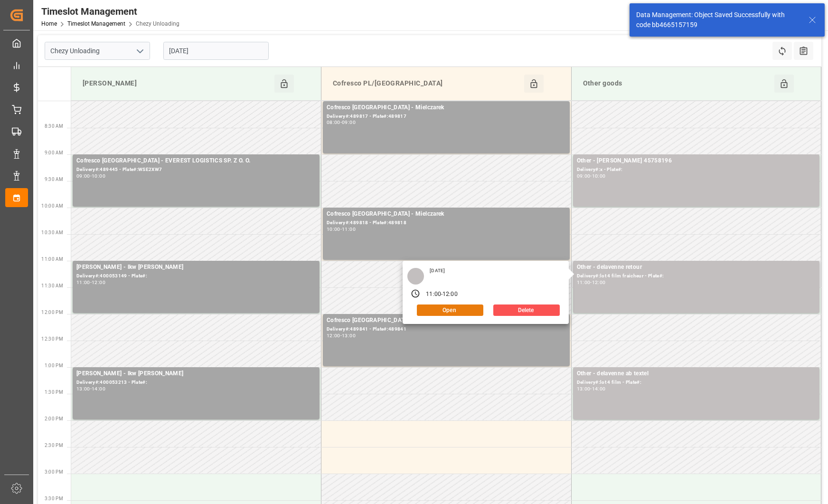  What do you see at coordinates (696, 267) in the screenshot?
I see `div: Other - delavenne retour` at bounding box center [696, 267].